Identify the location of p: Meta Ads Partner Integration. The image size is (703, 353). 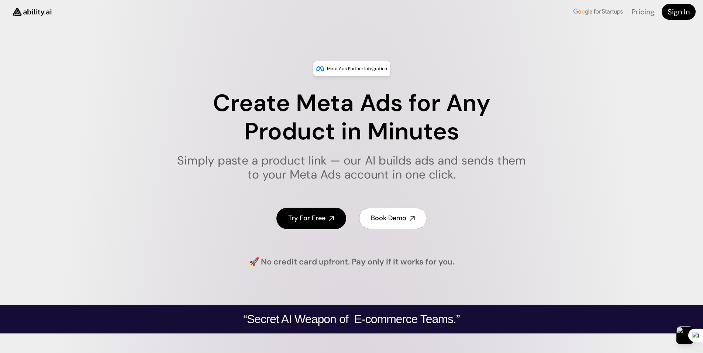
(357, 69).